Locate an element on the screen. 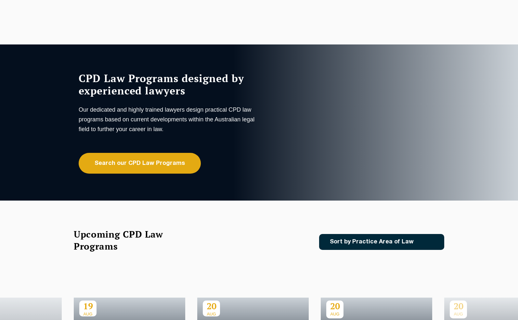  h2: Upcoming CPD Law Programs is located at coordinates (126, 240).